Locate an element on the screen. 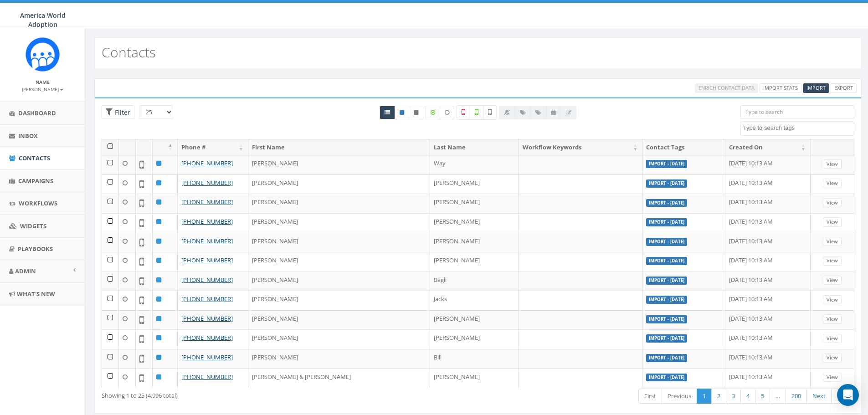  span: America World Adoption is located at coordinates (43, 19).